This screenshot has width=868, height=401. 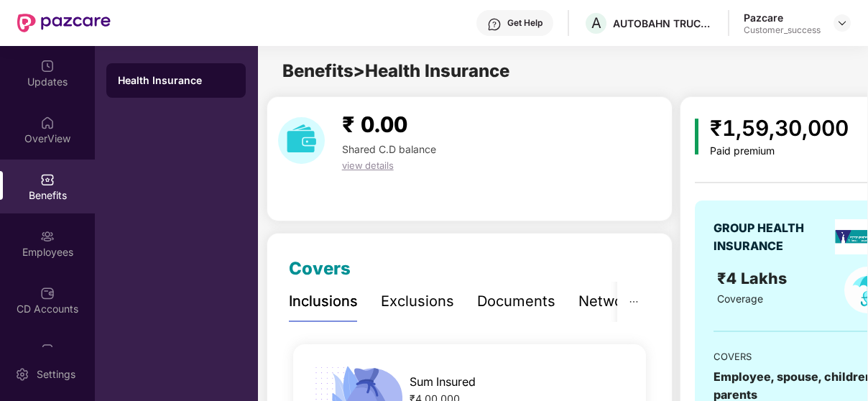 What do you see at coordinates (176, 81) in the screenshot?
I see `div: Health Insurance` at bounding box center [176, 81].